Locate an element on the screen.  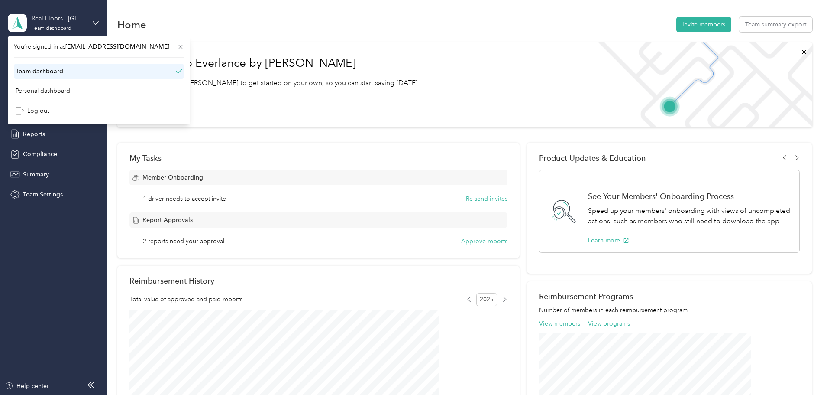
h1: Home is located at coordinates (132, 24).